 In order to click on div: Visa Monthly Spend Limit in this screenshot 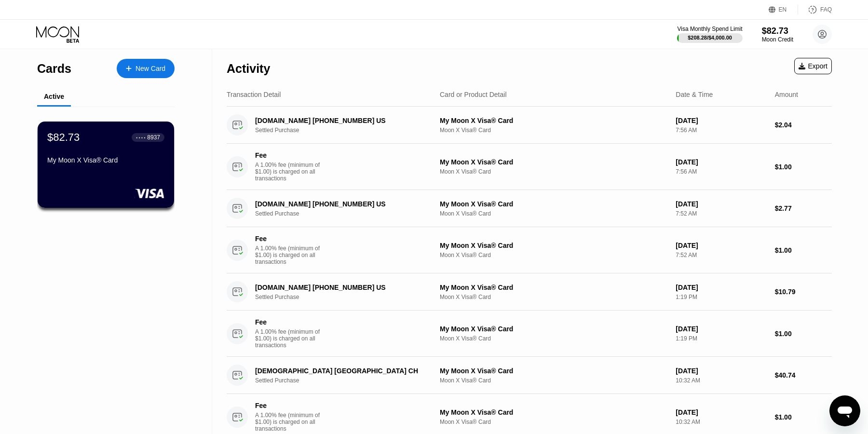, I will do `click(709, 29)`.